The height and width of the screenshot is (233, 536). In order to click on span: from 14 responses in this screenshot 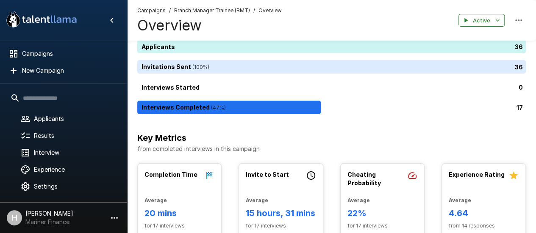, I will do `click(483, 226)`.